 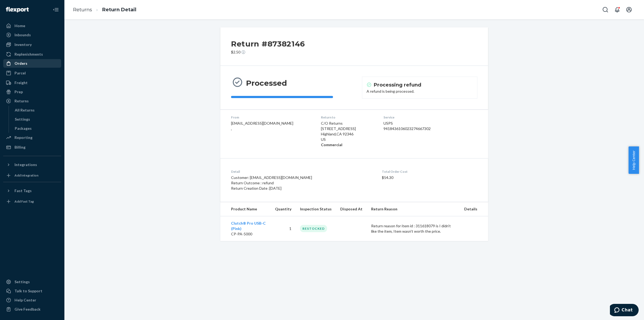 What do you see at coordinates (617, 10) in the screenshot?
I see `button: Open notifications` at bounding box center [617, 10].